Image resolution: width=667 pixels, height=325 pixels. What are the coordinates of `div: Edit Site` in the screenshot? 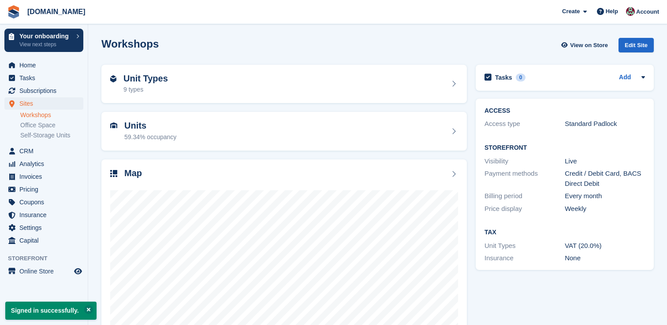 It's located at (636, 45).